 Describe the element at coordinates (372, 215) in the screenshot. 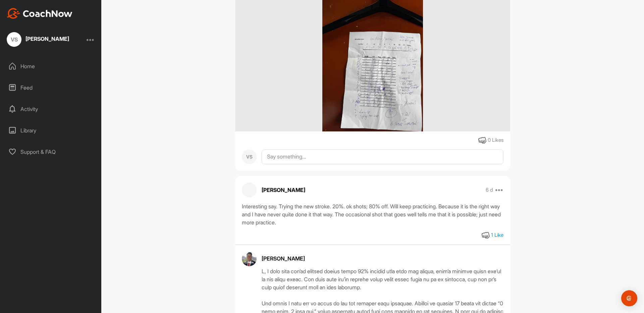

I see `div: Interesting say. Trying the new stroke. 20%. ok shots; 80% off. Will keep practicing. Because it ...` at that location.